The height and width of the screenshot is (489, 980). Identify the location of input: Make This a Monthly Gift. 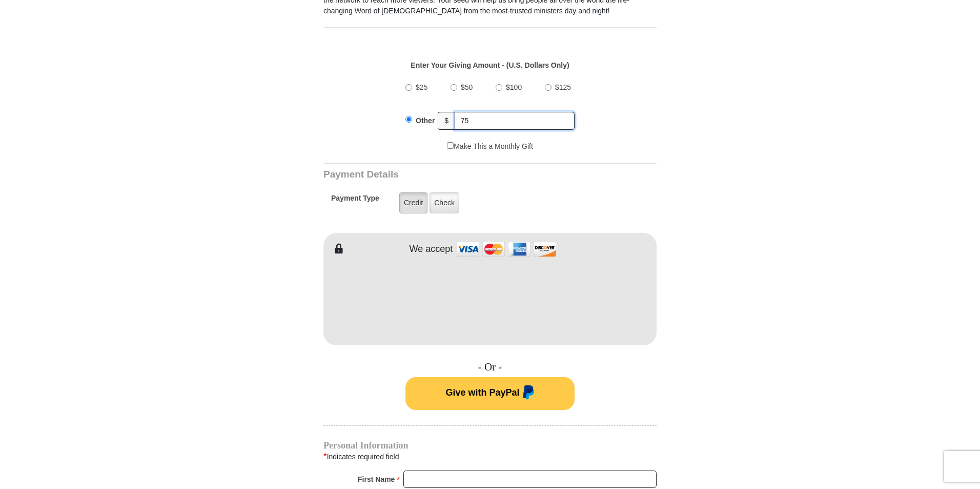
(450, 145).